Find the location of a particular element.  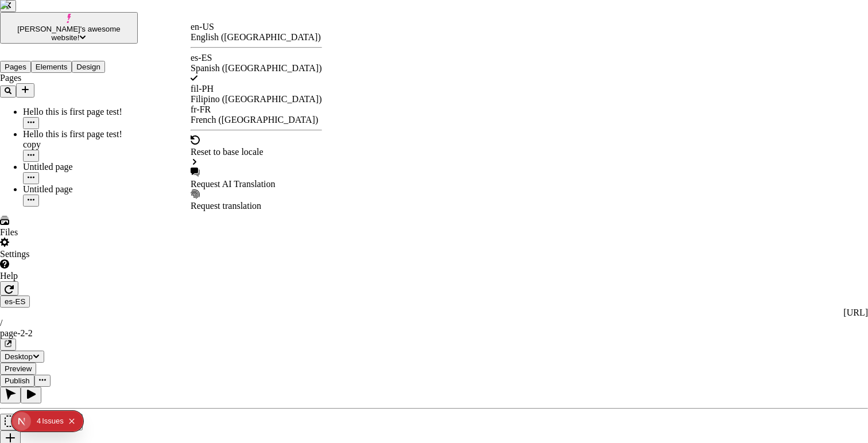

div: Request translation is located at coordinates (256, 206).